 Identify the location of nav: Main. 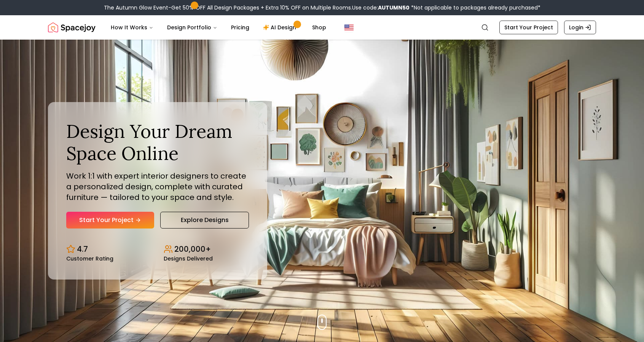
(218, 28).